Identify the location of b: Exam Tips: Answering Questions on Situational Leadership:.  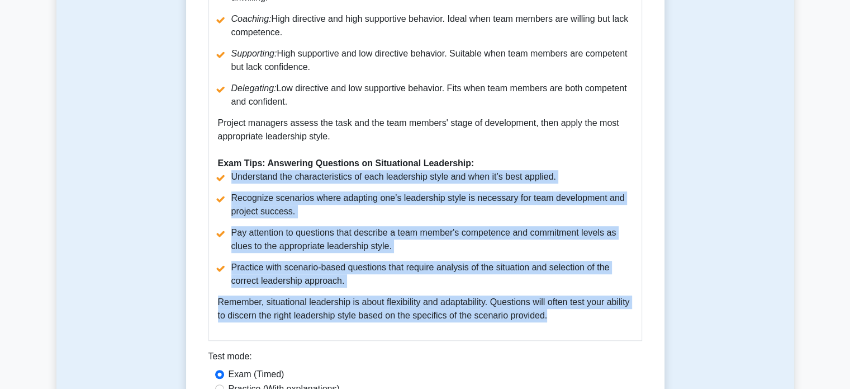
(346, 163).